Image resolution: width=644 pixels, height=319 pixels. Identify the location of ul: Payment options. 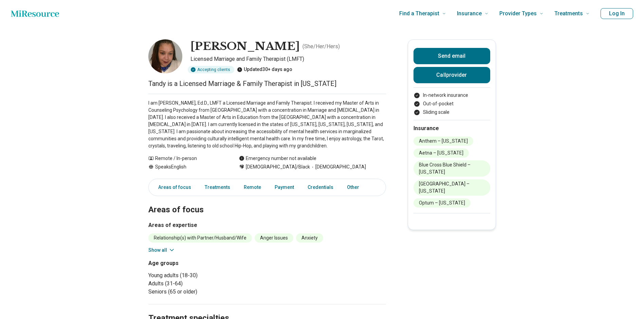
(452, 104).